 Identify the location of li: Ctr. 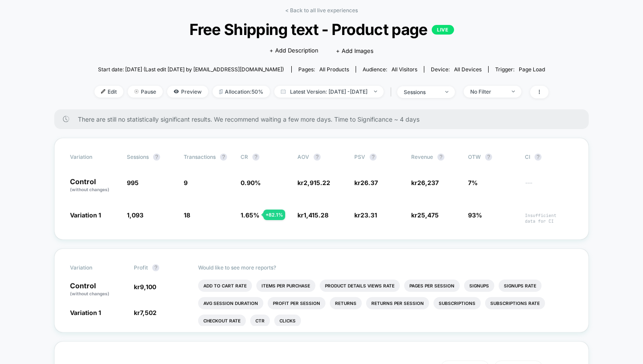
(260, 320).